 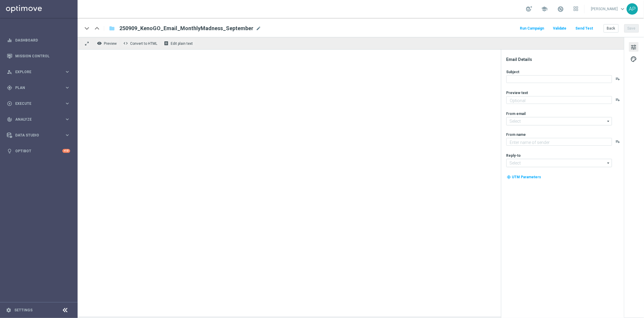 What do you see at coordinates (40, 72) in the screenshot?
I see `span: Explore` at bounding box center [40, 72].